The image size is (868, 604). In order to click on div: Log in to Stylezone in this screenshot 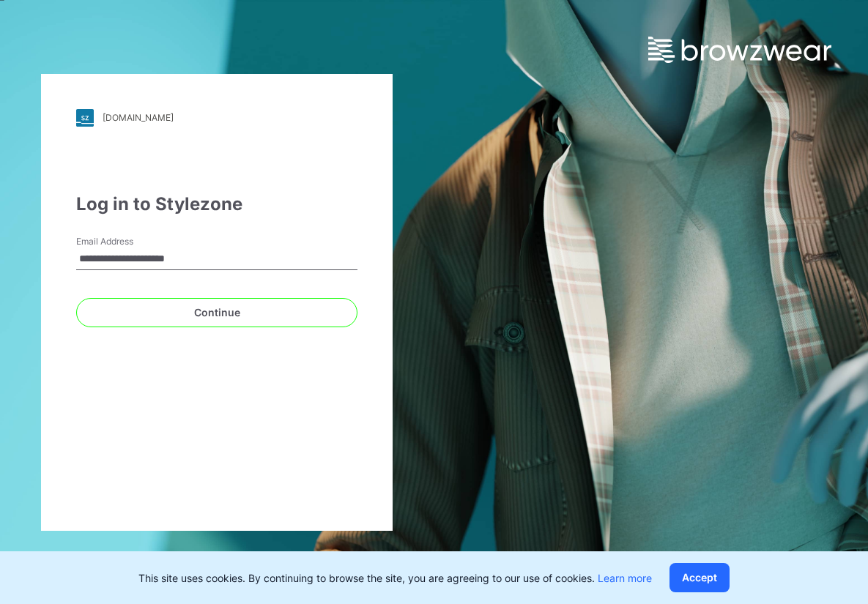, I will do `click(217, 204)`.